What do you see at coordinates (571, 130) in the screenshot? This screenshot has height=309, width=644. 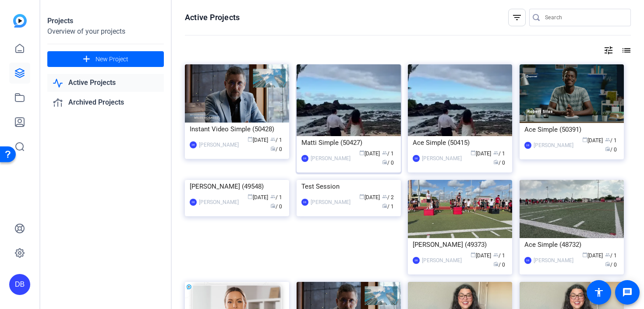 I see `div: Ace Simple (50391)` at bounding box center [571, 130].